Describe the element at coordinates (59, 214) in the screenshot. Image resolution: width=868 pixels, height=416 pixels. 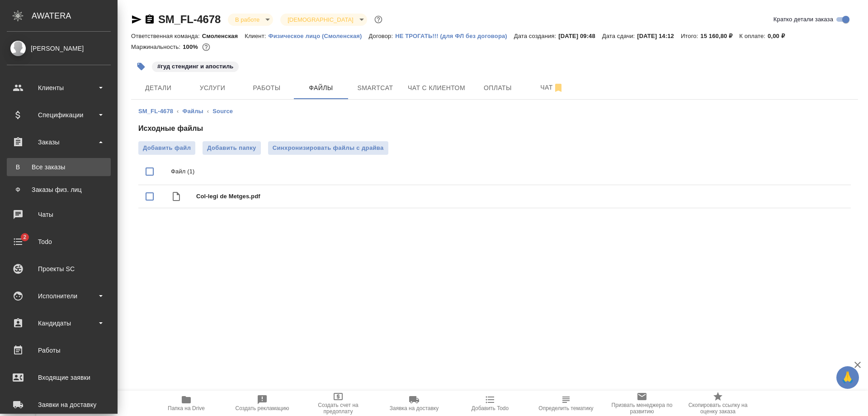
I see `div: Чаты` at that location.